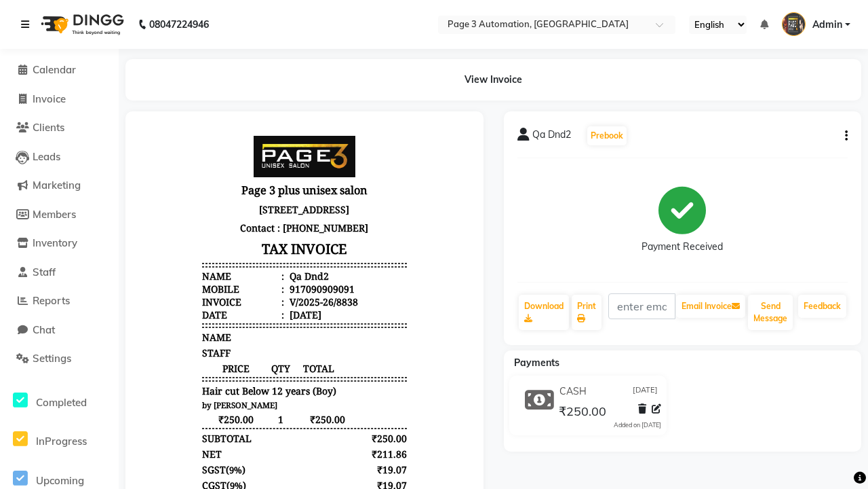 This screenshot has height=489, width=868. Describe the element at coordinates (166, 65) in the screenshot. I see `h3: Page 3 plus unisex salon` at that location.